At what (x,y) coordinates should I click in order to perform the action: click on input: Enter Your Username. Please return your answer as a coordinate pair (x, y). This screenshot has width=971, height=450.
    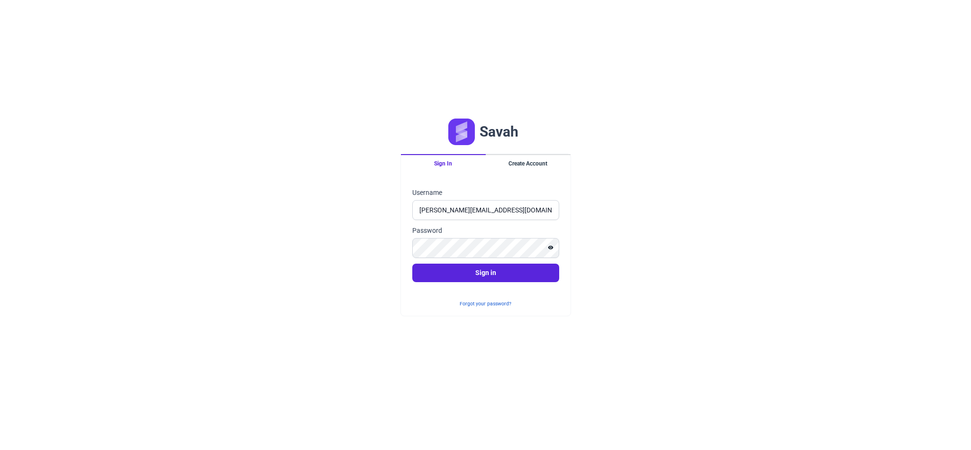
    Looking at the image, I should click on (486, 210).